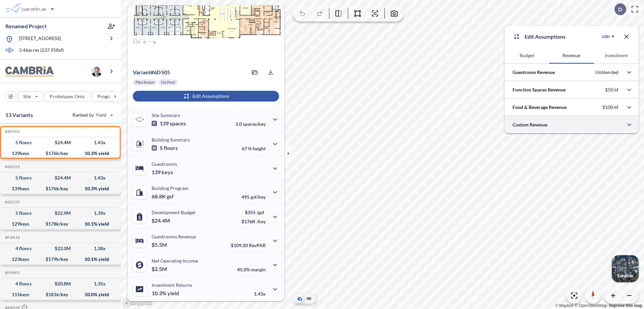 The image size is (644, 309). I want to click on p: $109.20, so click(248, 245).